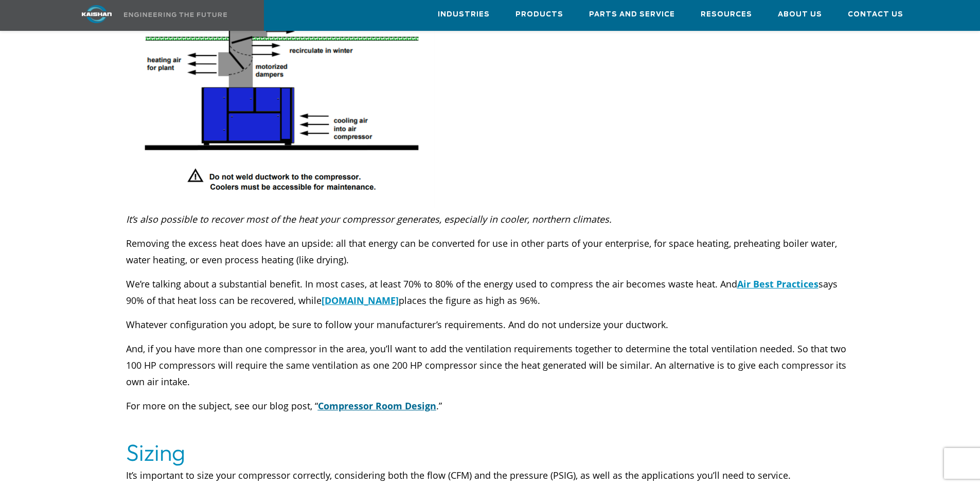 The width and height of the screenshot is (980, 486). Describe the element at coordinates (96, 14) in the screenshot. I see `img: kaishan logo` at that location.